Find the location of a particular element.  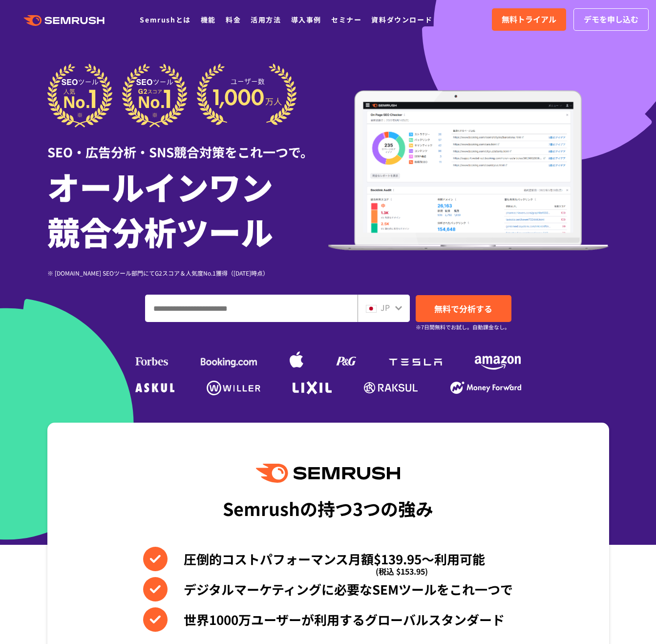

li: デジタルマーケティングに必要なSEMツールをこれ一つで is located at coordinates (328, 589).